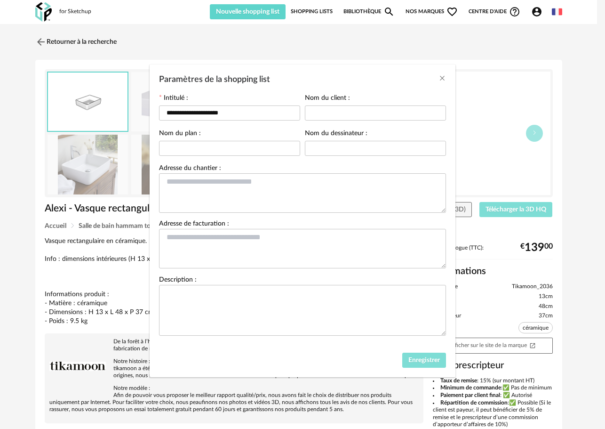 The image size is (605, 429). What do you see at coordinates (174, 99) in the screenshot?
I see `label: Intitulé :` at bounding box center [174, 99].